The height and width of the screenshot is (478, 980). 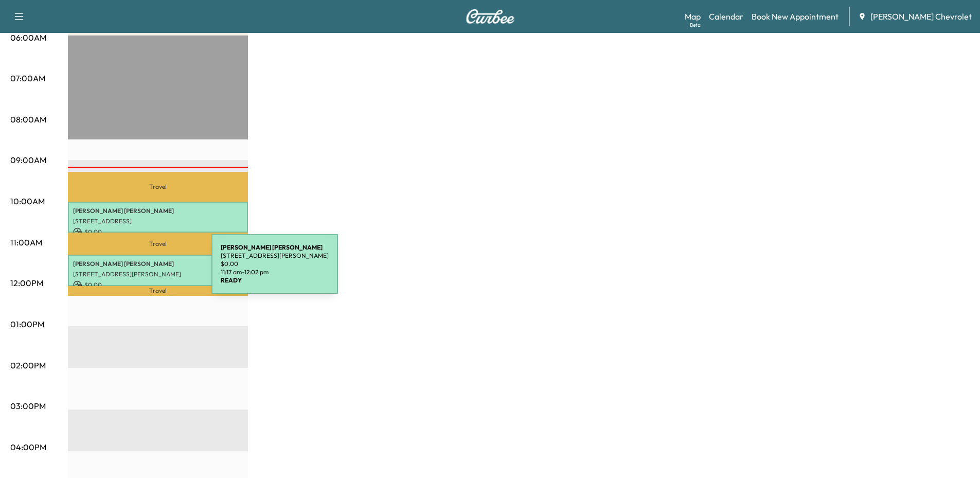 What do you see at coordinates (692, 17) in the screenshot?
I see `a: MapBeta` at bounding box center [692, 17].